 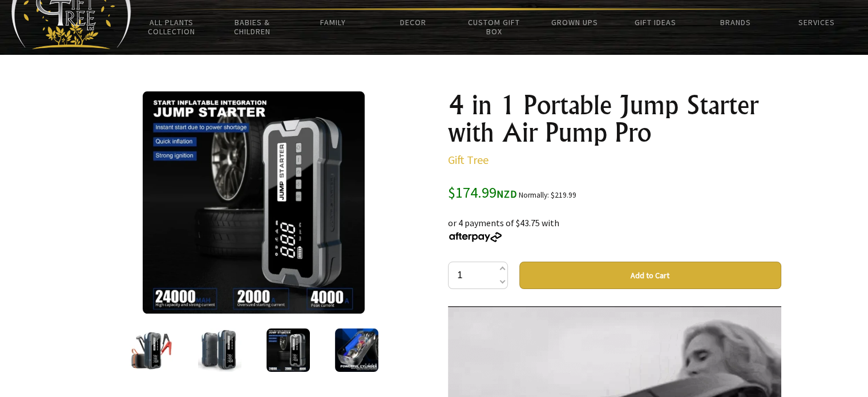 What do you see at coordinates (547, 194) in the screenshot?
I see `small: Normally: $219.99` at bounding box center [547, 194].